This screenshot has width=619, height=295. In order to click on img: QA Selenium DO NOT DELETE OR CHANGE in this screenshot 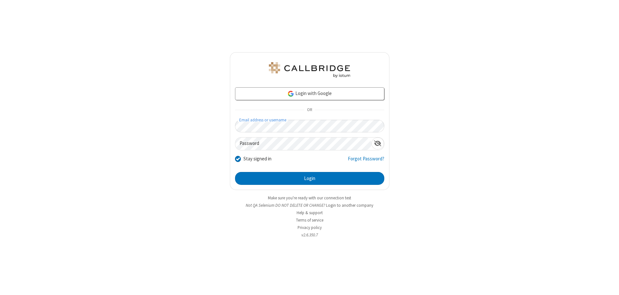, I will do `click(310, 70)`.